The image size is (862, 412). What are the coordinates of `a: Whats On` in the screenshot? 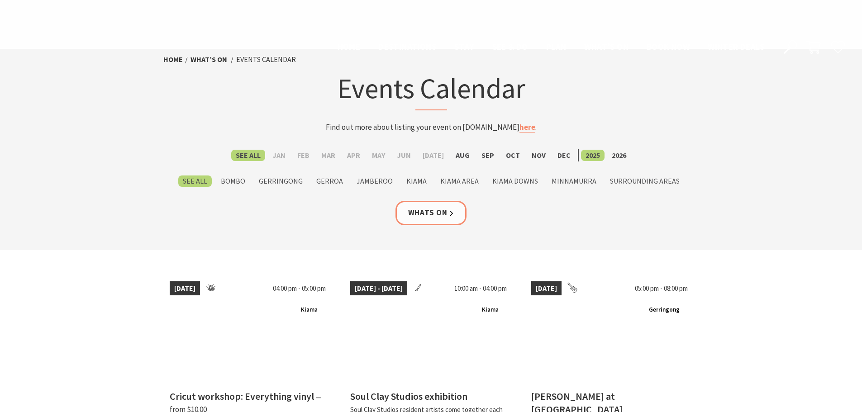 It's located at (431, 213).